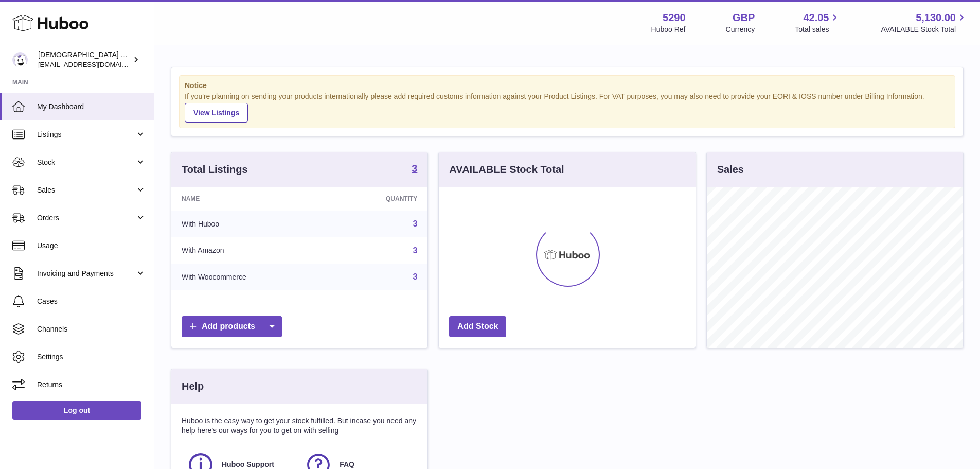 This screenshot has height=469, width=980. What do you see at coordinates (77, 410) in the screenshot?
I see `a: Log out` at bounding box center [77, 410].